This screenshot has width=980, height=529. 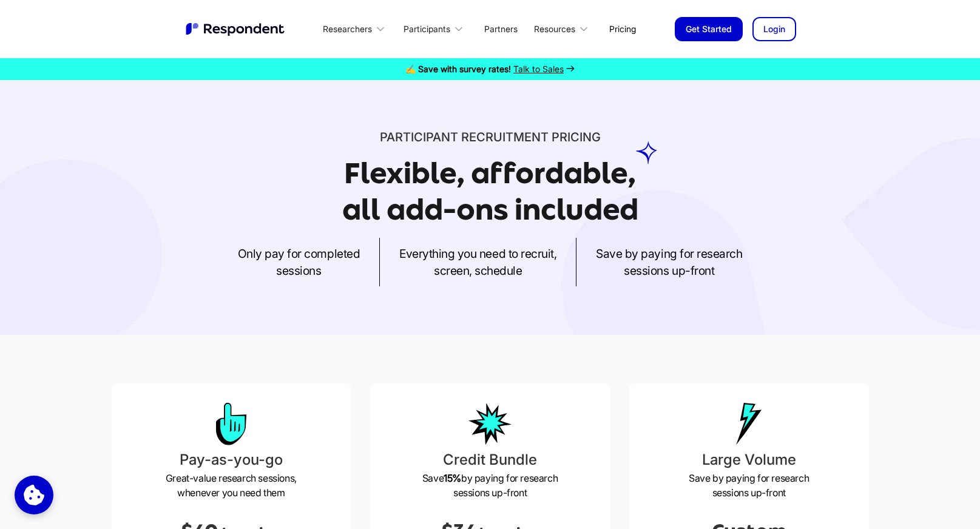 What do you see at coordinates (623, 29) in the screenshot?
I see `a: Pricing` at bounding box center [623, 29].